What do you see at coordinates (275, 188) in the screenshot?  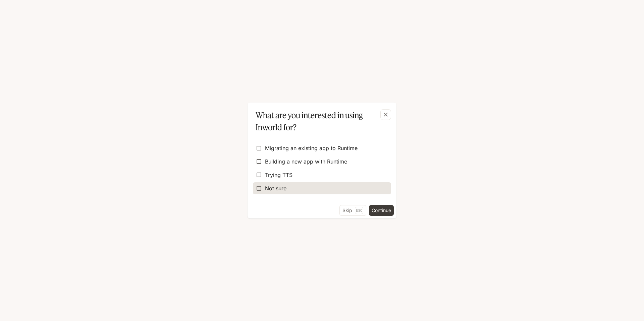 I see `span: Not sure` at bounding box center [275, 188].